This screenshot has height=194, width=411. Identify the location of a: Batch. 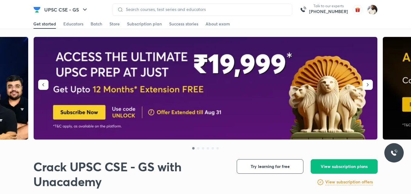
(96, 24).